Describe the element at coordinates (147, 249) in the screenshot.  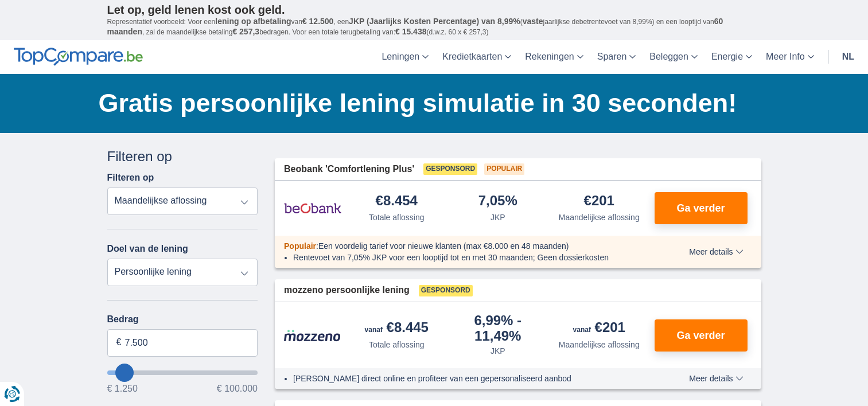
I see `label: Doel van de lening` at that location.